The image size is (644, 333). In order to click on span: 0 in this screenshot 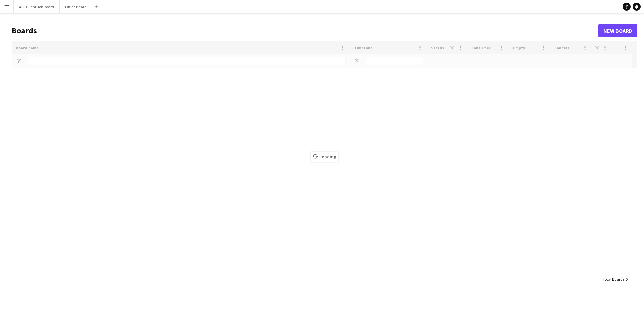, I will do `click(626, 279)`.